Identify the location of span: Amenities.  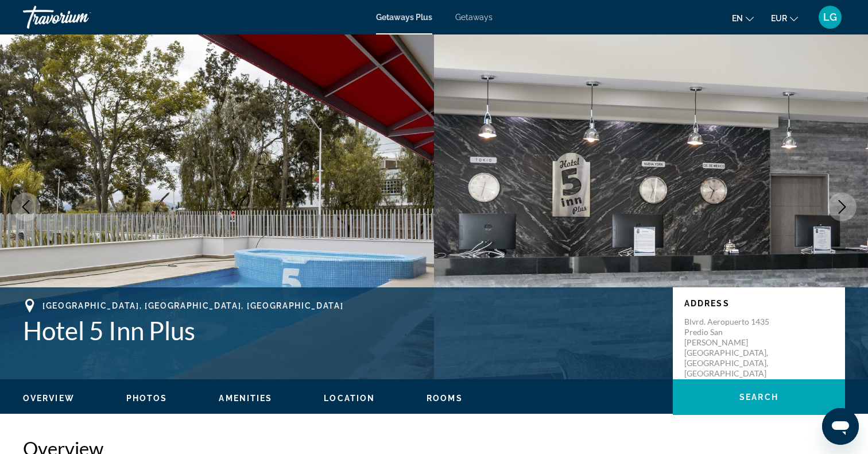
(245, 398).